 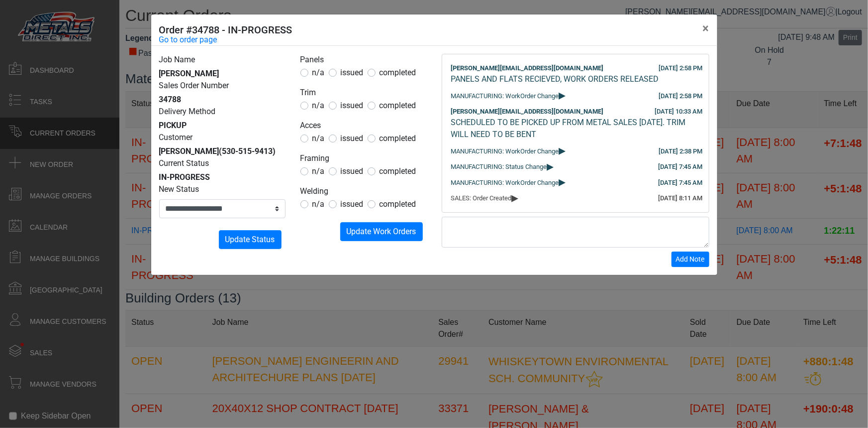 I want to click on span: Add Note, so click(x=690, y=259).